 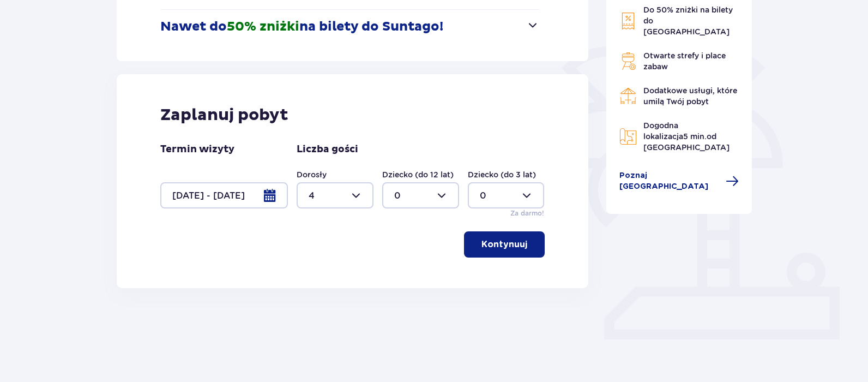 What do you see at coordinates (198, 149) in the screenshot?
I see `p: Termin wizyty` at bounding box center [198, 149].